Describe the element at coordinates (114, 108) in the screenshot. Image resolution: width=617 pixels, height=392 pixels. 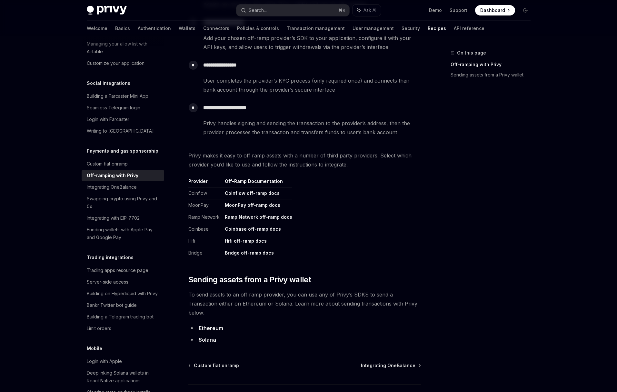
I see `div: Seamless Telegram login` at that location.